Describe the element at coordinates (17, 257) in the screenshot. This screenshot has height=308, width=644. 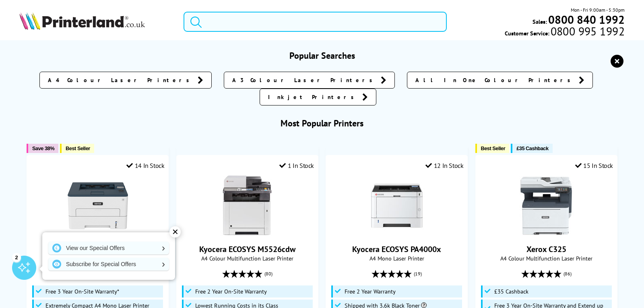
I see `div: 2` at that location.